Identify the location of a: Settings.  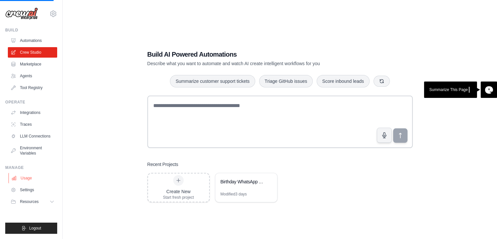
(32, 190).